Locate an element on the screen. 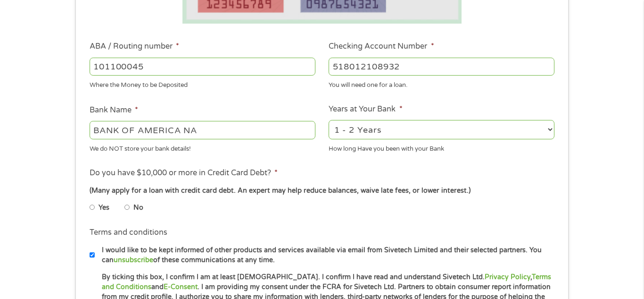  label: Terms and conditions is located at coordinates (128, 232).